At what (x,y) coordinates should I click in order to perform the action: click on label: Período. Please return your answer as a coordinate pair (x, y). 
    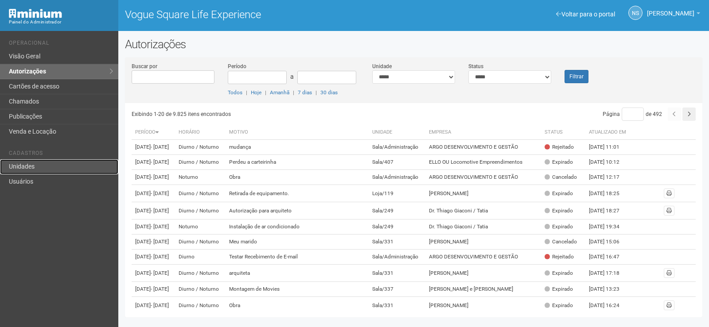
    Looking at the image, I should click on (237, 66).